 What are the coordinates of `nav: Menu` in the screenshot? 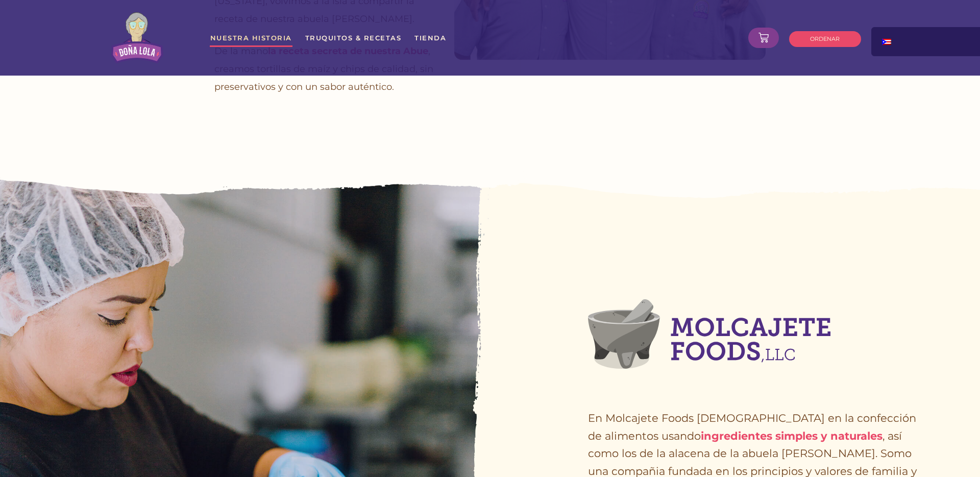 It's located at (440, 38).